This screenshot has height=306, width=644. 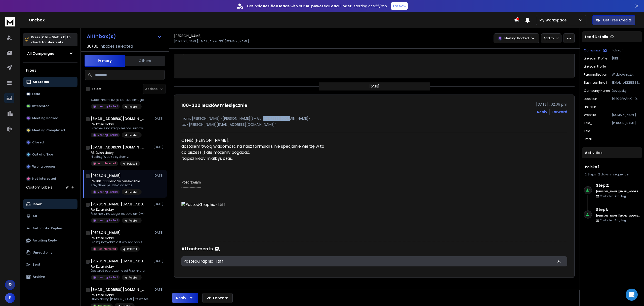 What do you see at coordinates (240, 261) in the screenshot?
I see `p: PastedGraphic-1.tiff` at bounding box center [240, 261].